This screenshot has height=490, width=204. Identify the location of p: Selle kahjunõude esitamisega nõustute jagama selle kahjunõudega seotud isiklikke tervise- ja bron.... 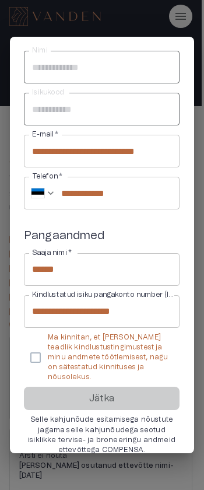
(101, 435).